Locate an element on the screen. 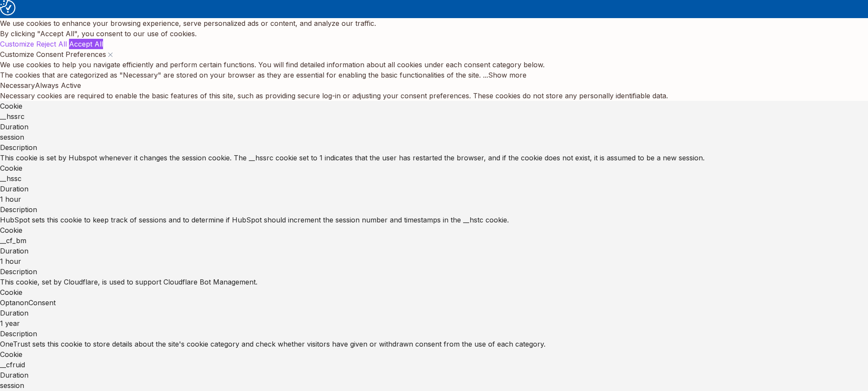 Image resolution: width=868 pixels, height=391 pixels. button: Show more is located at coordinates (507, 75).